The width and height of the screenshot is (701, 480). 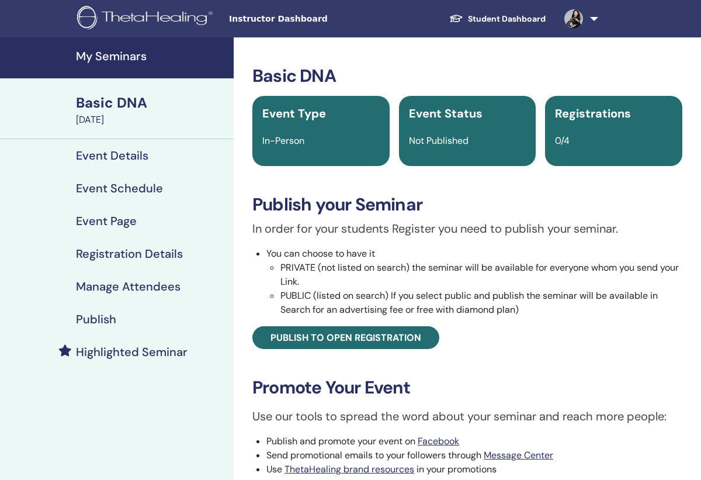 What do you see at coordinates (475, 282) in the screenshot?
I see `li: You can choose to have it` at bounding box center [475, 282].